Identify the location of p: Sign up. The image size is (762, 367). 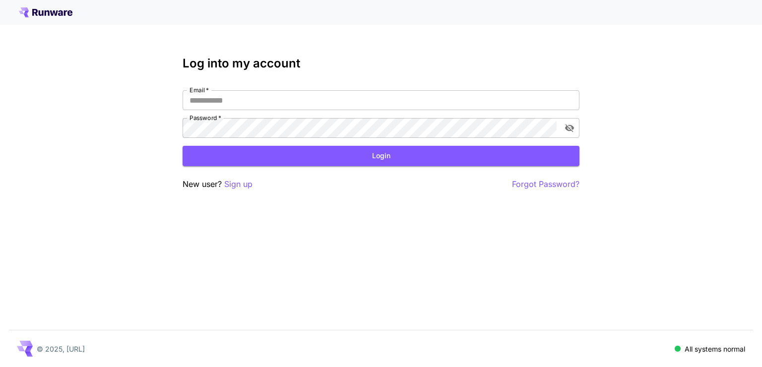
(238, 184).